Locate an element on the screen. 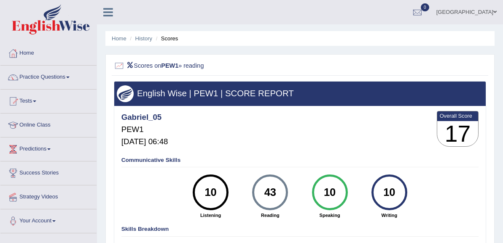 The width and height of the screenshot is (503, 243). a: Tests is located at coordinates (48, 100).